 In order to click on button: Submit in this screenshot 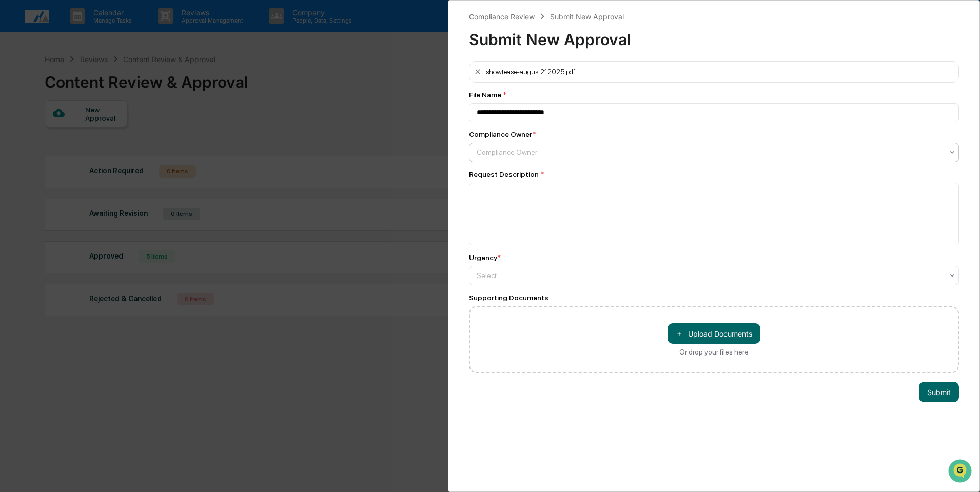, I will do `click(940, 392)`.